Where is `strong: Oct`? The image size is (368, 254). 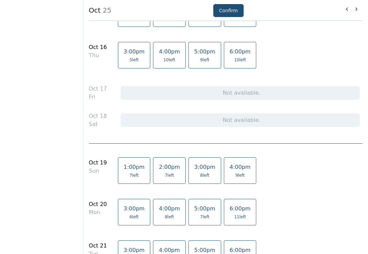 strong: Oct is located at coordinates (95, 10).